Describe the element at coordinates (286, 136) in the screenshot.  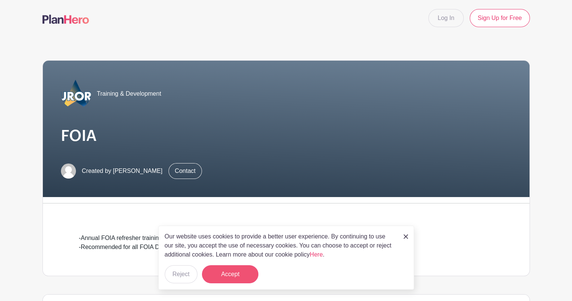
I see `h1: FOIA` at that location.